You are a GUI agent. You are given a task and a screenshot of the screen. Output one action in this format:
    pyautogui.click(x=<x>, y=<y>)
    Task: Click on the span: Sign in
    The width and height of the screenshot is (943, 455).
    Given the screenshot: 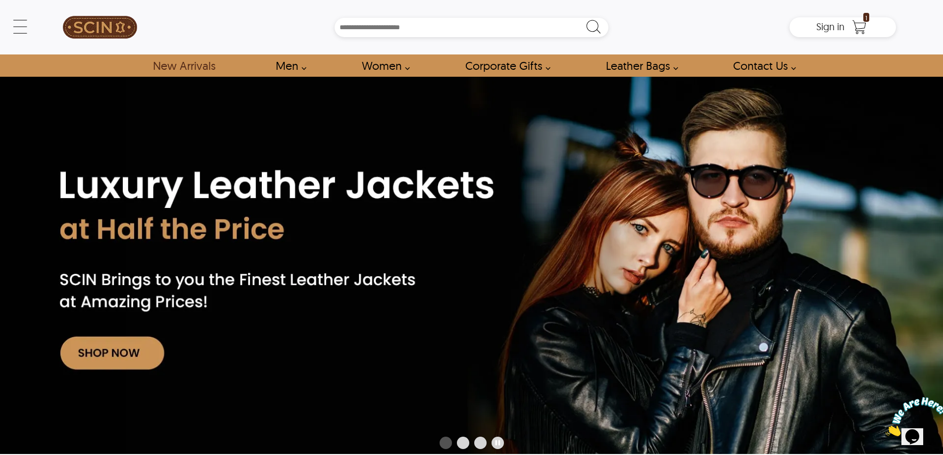 What is the action you would take?
    pyautogui.click(x=830, y=26)
    